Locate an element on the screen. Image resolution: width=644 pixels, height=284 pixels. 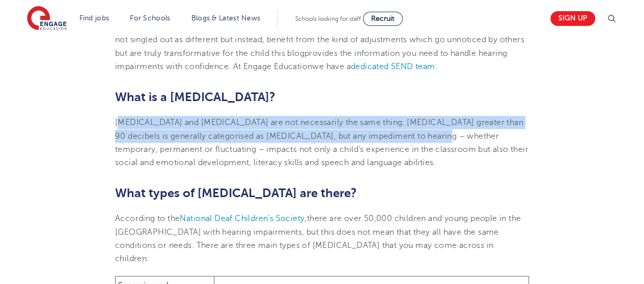
a: Blogs & Latest News is located at coordinates (226, 18).